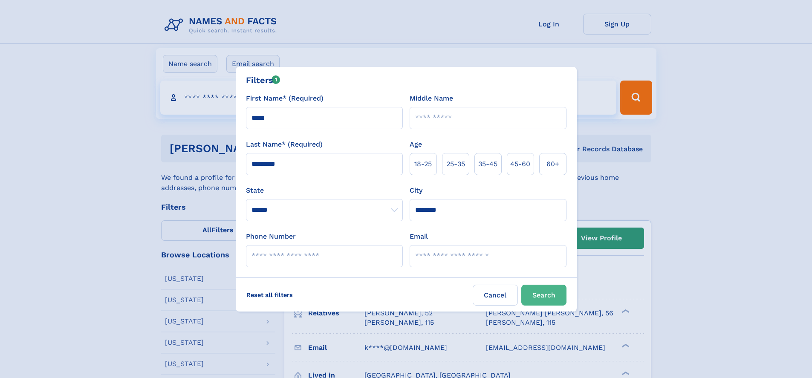  I want to click on span: 18‑25, so click(423, 164).